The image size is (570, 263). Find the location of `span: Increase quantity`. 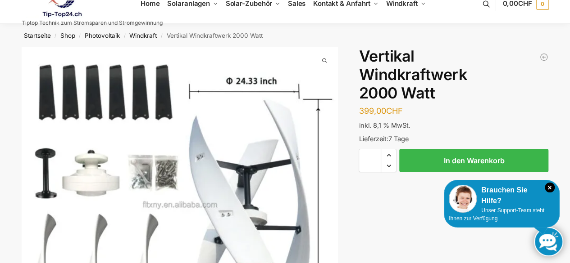

span: Increase quantity is located at coordinates (388, 155).